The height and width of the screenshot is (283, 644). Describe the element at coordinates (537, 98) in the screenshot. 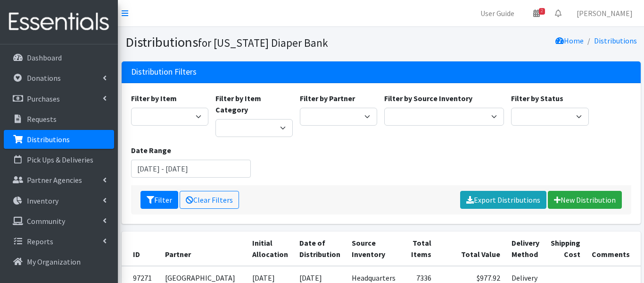

I see `label: Filter by Status` at that location.